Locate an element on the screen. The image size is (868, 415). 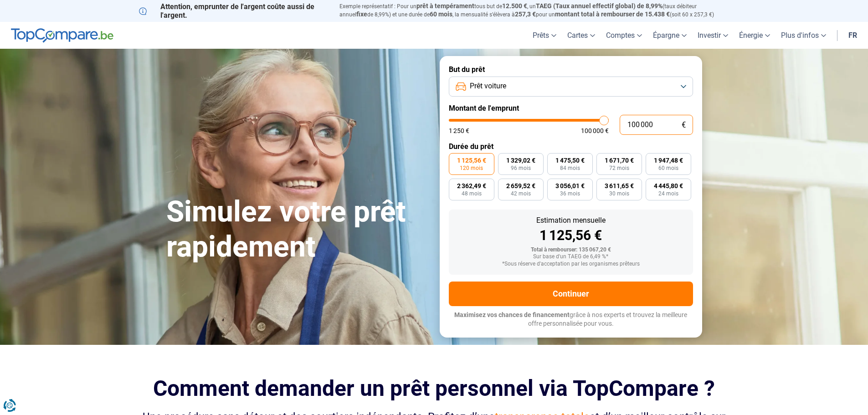
span: 12.500 € is located at coordinates (514, 6).